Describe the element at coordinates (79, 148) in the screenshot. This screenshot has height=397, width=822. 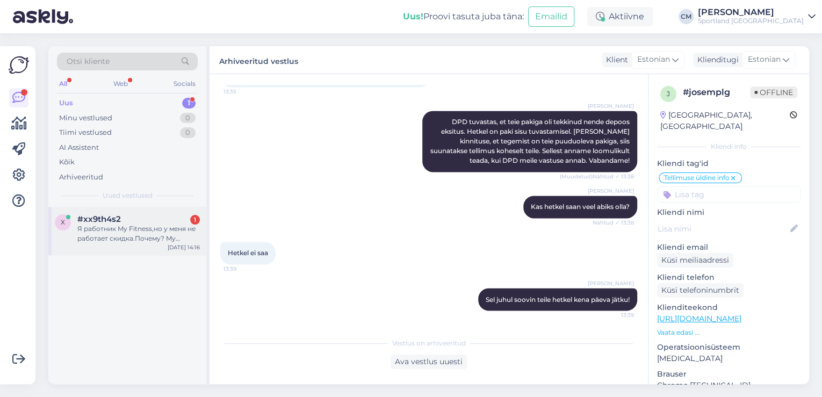
I see `div: AI Assistent` at that location.